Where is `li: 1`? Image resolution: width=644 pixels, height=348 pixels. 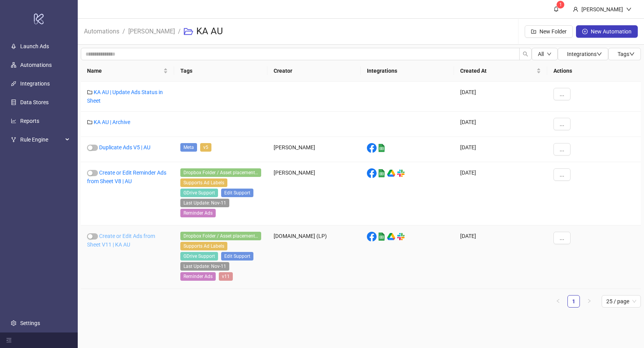
li: 1 is located at coordinates (574, 301).